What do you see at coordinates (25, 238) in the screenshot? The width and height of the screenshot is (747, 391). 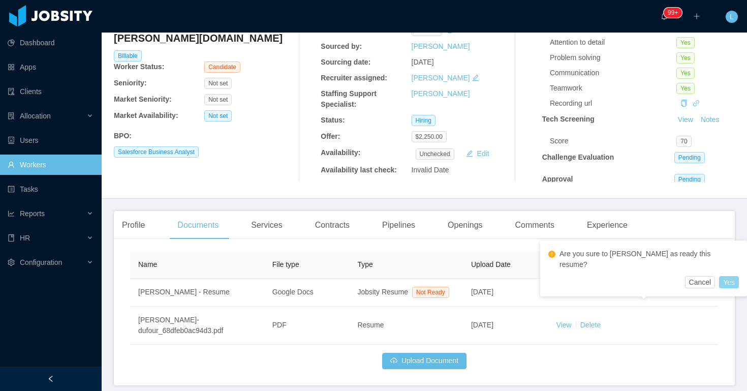 I see `span: HR` at bounding box center [25, 238].